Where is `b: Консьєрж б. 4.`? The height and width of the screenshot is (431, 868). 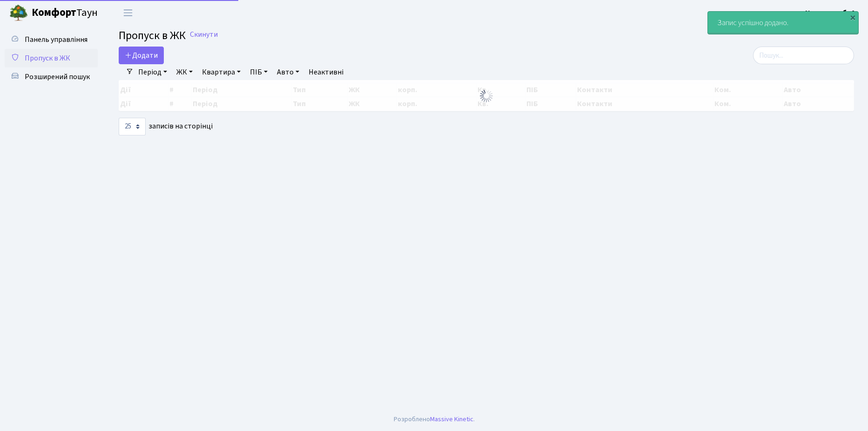
b: Консьєрж б. 4. is located at coordinates (831, 13).